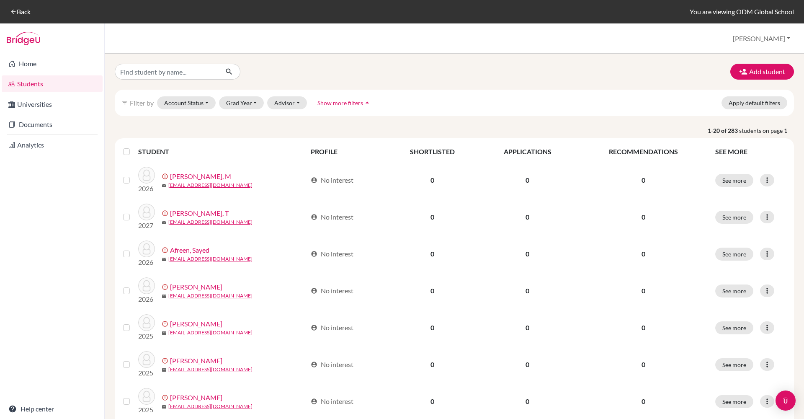 This screenshot has height=419, width=804. Describe the element at coordinates (367, 103) in the screenshot. I see `i: arrow_drop_up` at that location.